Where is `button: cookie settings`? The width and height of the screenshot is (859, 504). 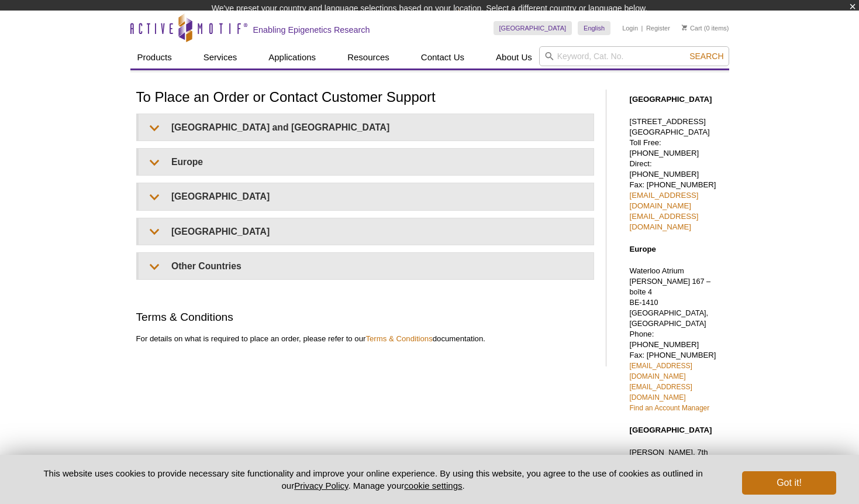 button: cookie settings is located at coordinates (433, 485).